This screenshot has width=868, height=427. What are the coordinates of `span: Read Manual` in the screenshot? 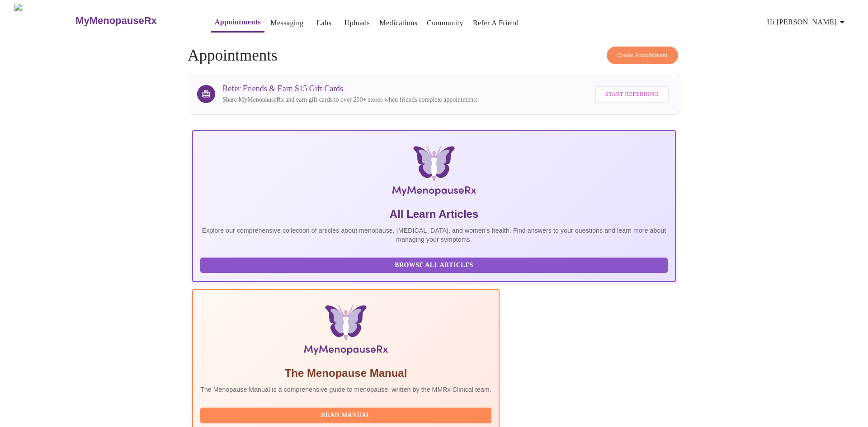 It's located at (346, 415).